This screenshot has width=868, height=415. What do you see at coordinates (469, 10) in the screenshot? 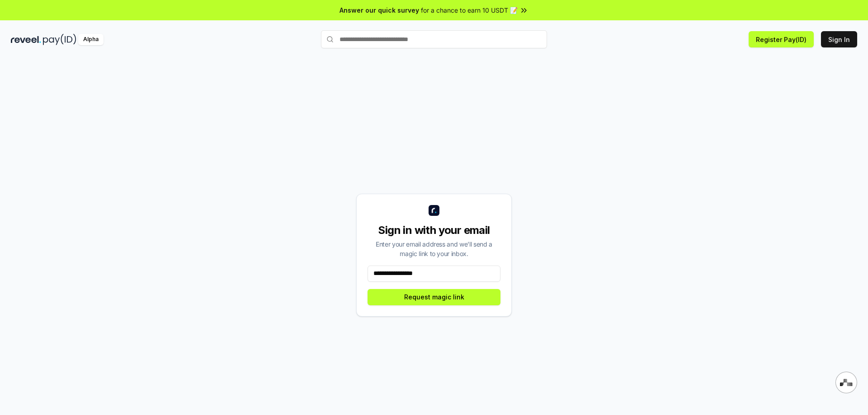
I see `span: for a chance to earn 10 USDT 📝` at bounding box center [469, 10].